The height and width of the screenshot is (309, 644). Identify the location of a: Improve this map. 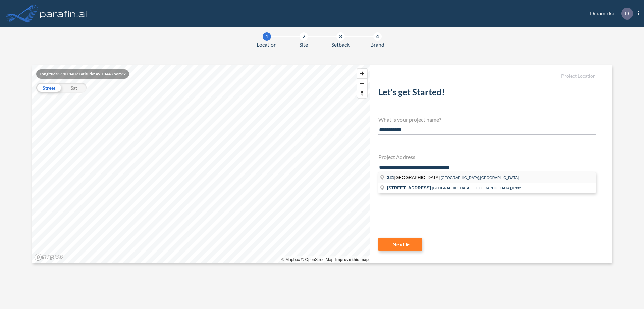
(352, 259).